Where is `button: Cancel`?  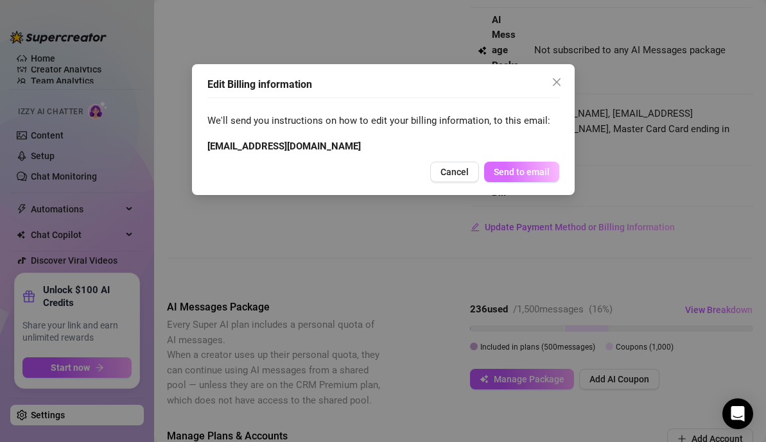
button: Cancel is located at coordinates (454, 172).